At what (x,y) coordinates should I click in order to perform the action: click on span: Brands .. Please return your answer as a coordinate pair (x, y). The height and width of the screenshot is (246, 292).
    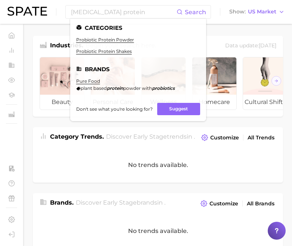
    Looking at the image, I should click on (62, 203).